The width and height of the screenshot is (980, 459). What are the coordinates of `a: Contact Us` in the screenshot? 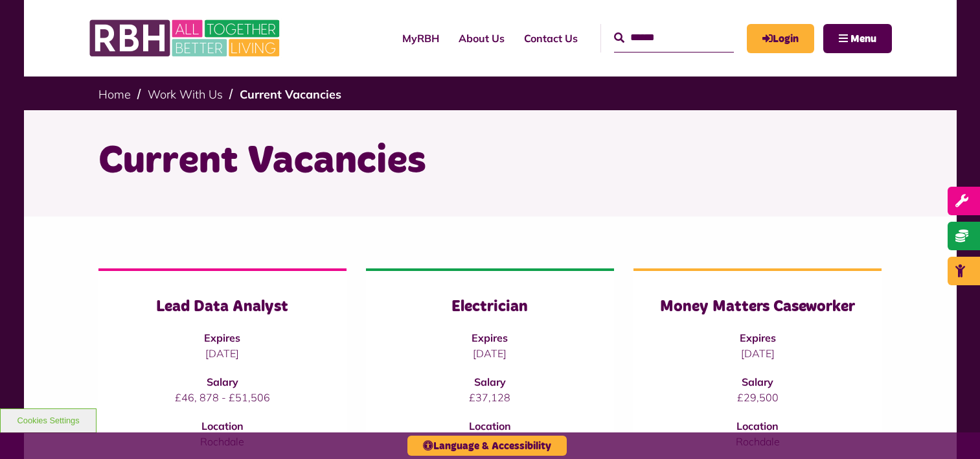 It's located at (550, 39).